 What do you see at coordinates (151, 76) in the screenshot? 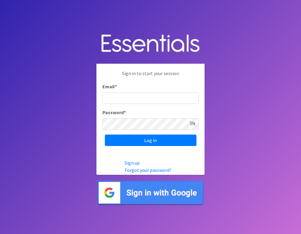
I see `p: Sign in to start your session` at bounding box center [151, 76].